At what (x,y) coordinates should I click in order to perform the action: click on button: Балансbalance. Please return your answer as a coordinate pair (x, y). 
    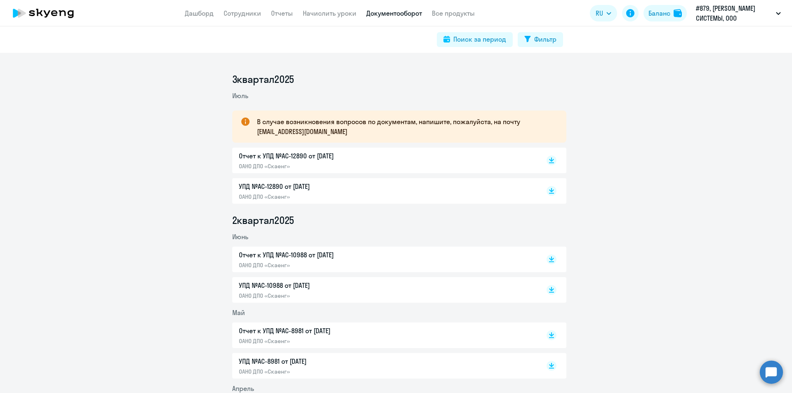
    Looking at the image, I should click on (665, 13).